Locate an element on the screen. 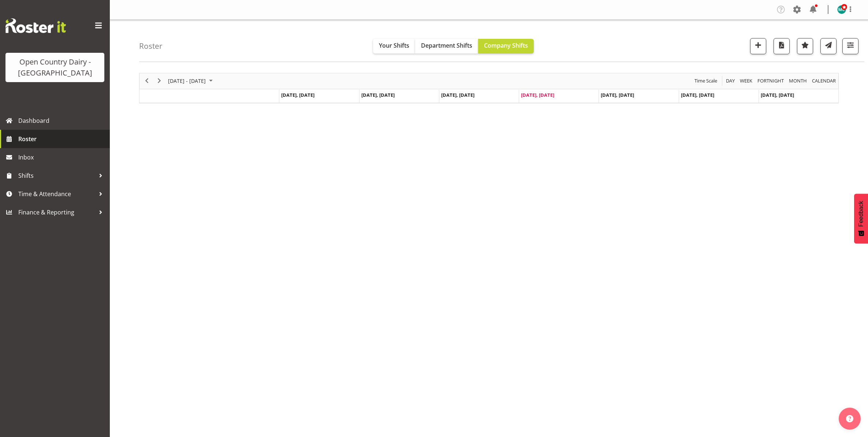 This screenshot has width=868, height=437. button: Download a PDF of the roster according to the set date range. is located at coordinates (781, 46).